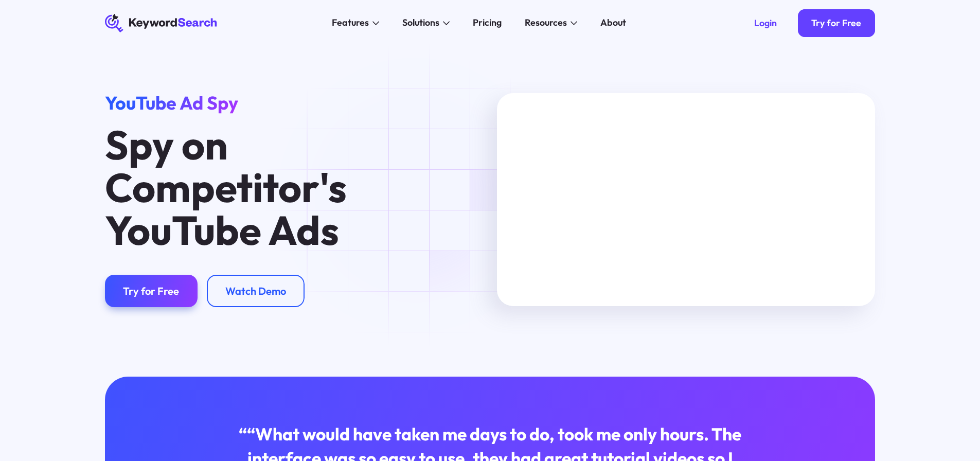 The height and width of the screenshot is (461, 980). What do you see at coordinates (487, 22) in the screenshot?
I see `div: Pricing` at bounding box center [487, 22].